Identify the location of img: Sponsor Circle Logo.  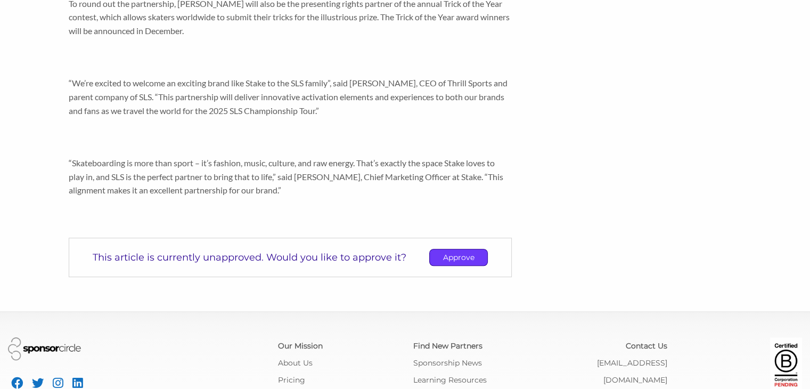
(44, 348).